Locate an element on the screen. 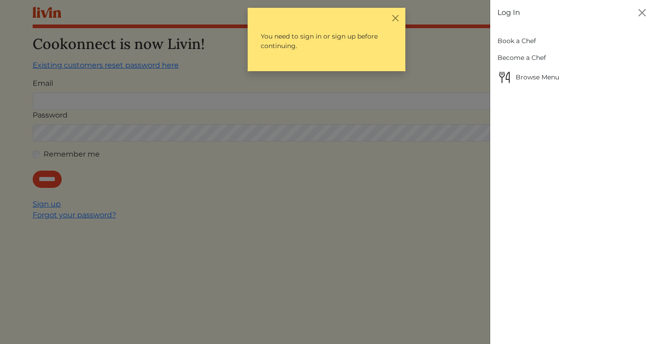 The width and height of the screenshot is (653, 344). a: Browse MenuBrowse Menu is located at coordinates (571, 77).